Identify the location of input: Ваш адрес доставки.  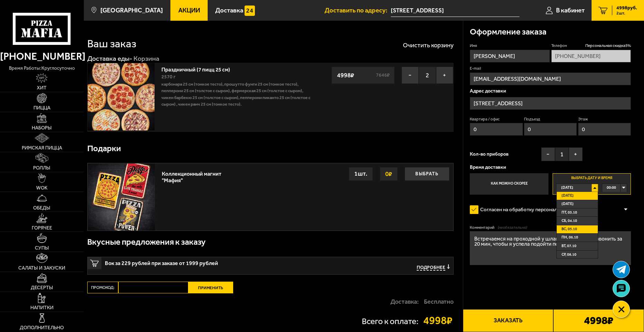
(455, 10).